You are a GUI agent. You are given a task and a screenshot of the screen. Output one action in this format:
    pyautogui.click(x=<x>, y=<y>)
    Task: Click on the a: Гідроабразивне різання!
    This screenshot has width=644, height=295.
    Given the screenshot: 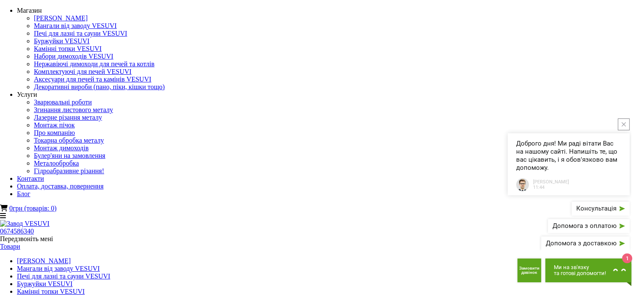 What is the action you would take?
    pyautogui.click(x=69, y=170)
    